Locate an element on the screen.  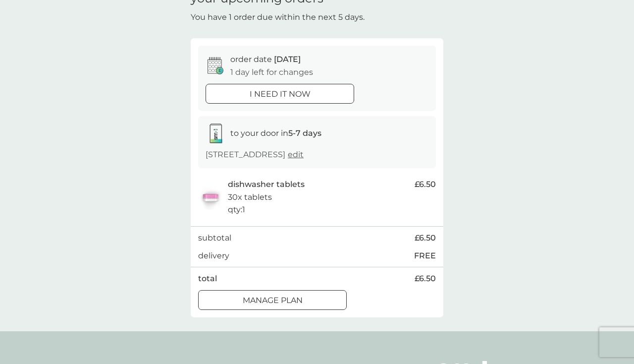
p: subtotal is located at coordinates (215, 238).